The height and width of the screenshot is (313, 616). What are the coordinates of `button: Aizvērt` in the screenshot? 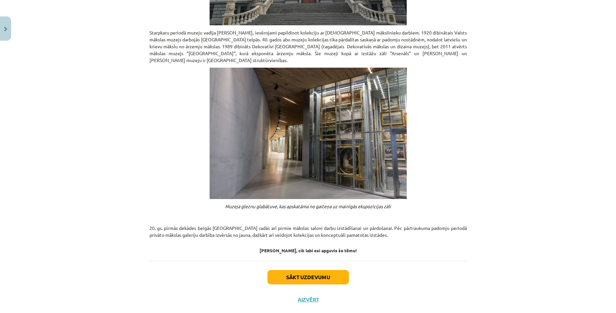 It's located at (308, 299).